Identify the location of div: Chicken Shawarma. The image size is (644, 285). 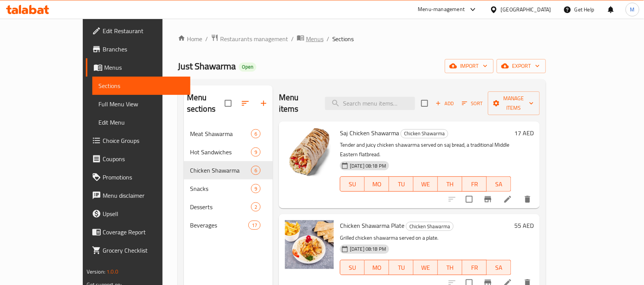
(424, 134).